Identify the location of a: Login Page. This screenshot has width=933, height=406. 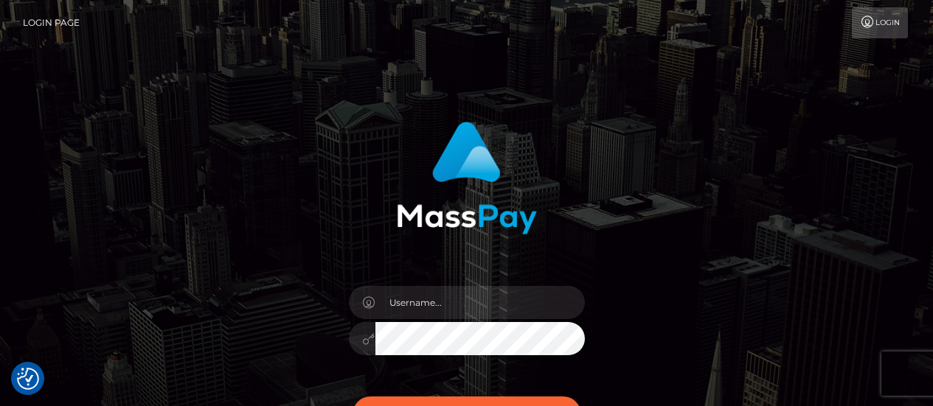
(51, 23).